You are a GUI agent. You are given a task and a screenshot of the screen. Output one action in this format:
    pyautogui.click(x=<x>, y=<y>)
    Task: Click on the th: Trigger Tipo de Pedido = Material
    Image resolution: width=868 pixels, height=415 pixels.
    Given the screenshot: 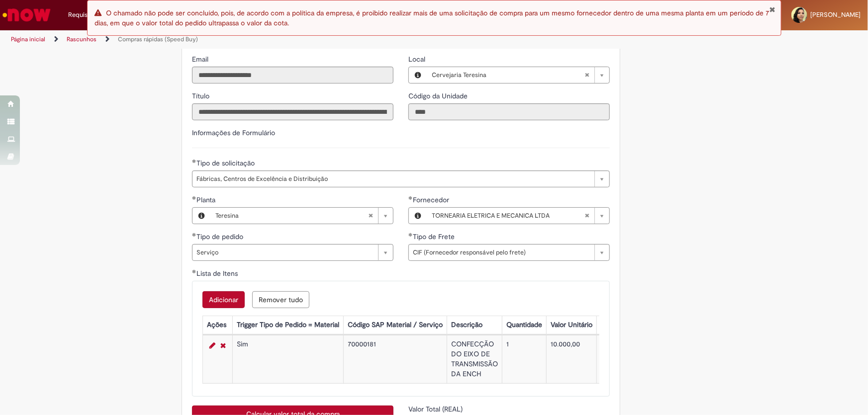 What is the action you would take?
    pyautogui.click(x=288, y=325)
    